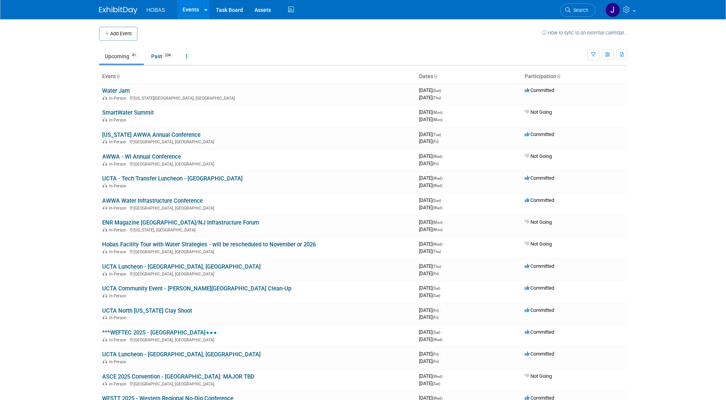  What do you see at coordinates (162, 56) in the screenshot?
I see `a: Past234` at bounding box center [162, 56].